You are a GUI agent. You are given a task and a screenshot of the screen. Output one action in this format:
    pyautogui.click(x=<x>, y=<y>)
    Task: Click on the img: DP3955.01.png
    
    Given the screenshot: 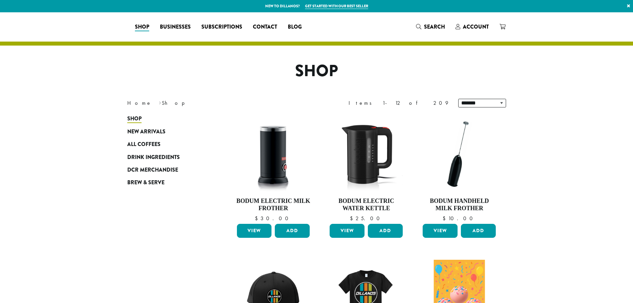 What is the action you would take?
    pyautogui.click(x=366, y=154)
    